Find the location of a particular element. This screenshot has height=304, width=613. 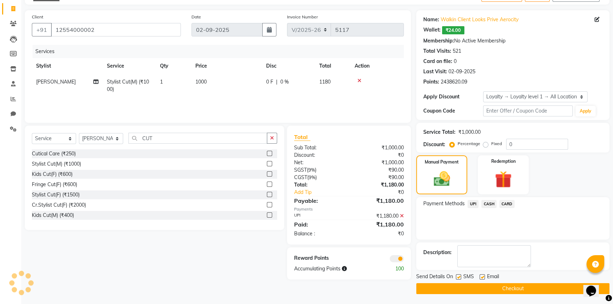

input: Enter Offer / Coupon Code is located at coordinates (527, 111).